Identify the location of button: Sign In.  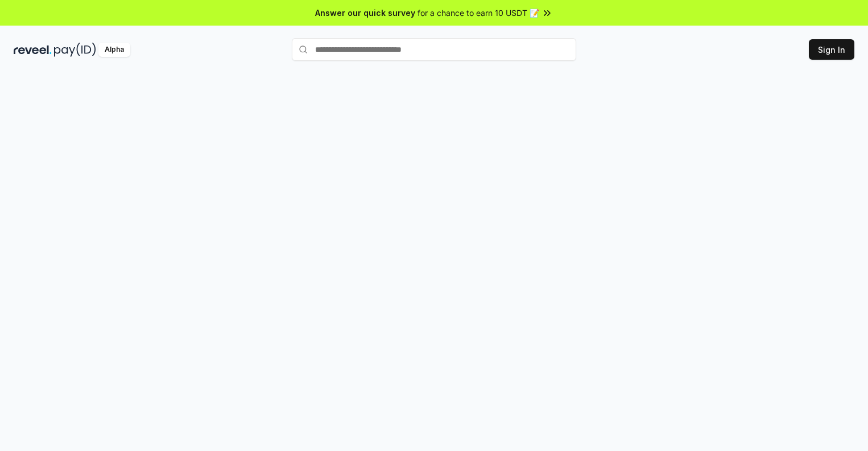
(832, 49).